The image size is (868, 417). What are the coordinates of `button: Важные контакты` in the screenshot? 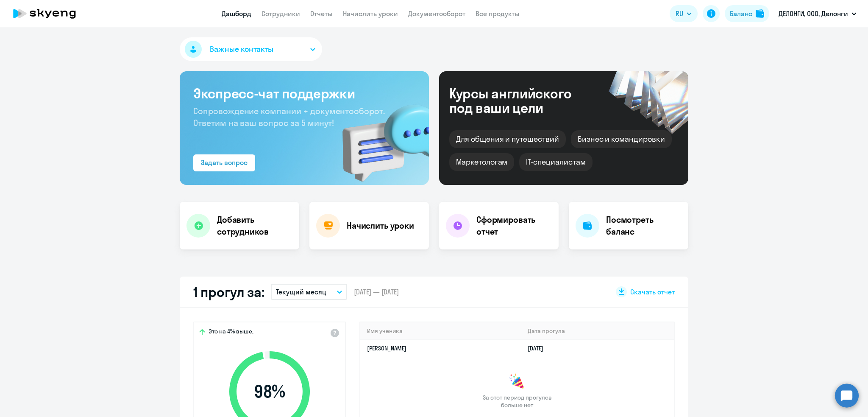 It's located at (251, 50).